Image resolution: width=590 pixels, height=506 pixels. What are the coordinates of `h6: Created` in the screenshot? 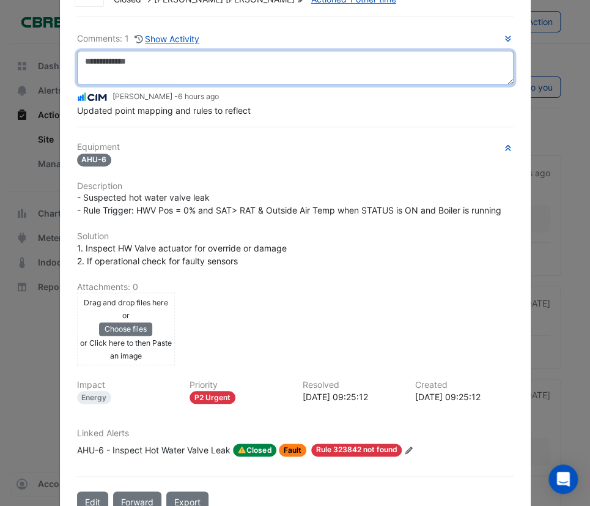 It's located at (464, 385).